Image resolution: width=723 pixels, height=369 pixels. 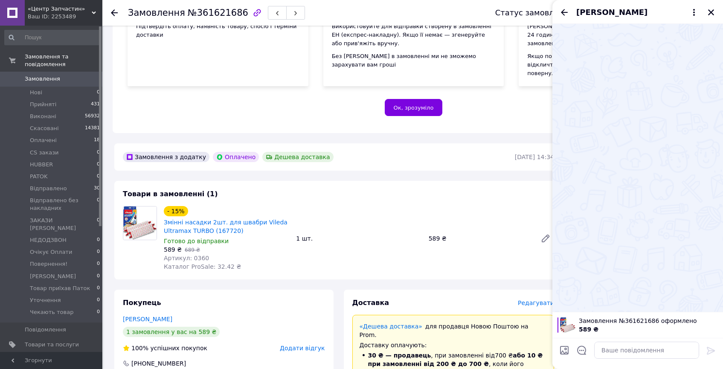 What do you see at coordinates (52, 38) in the screenshot?
I see `input: Пошук` at bounding box center [52, 38].